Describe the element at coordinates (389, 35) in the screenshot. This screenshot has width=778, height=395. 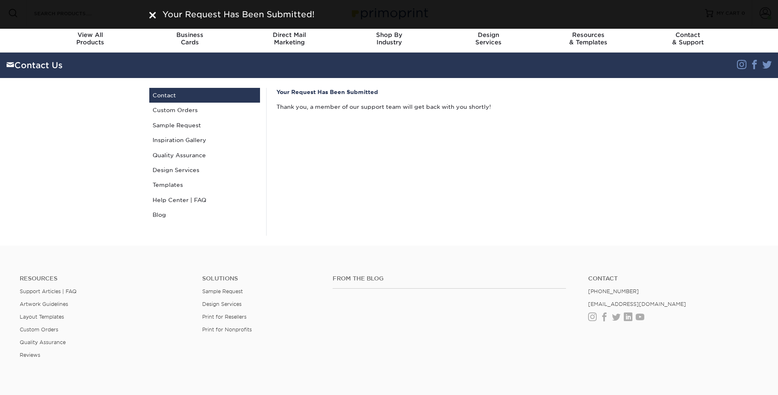
I see `span: Shop By` at that location.